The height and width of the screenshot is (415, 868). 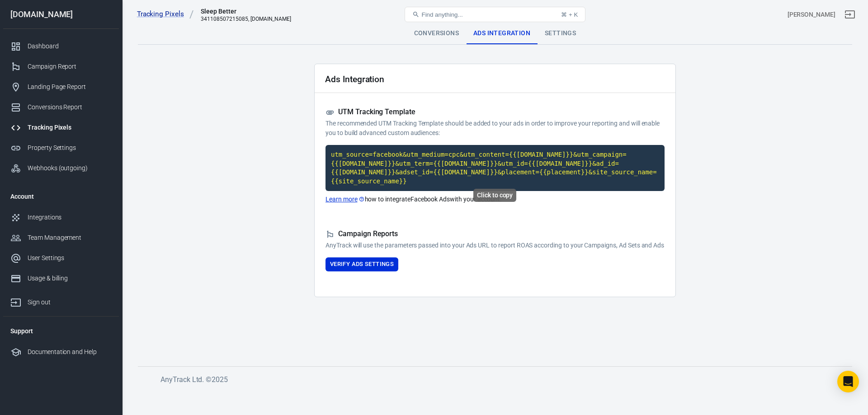 I want to click on div: Tracking Pixels, so click(x=70, y=128).